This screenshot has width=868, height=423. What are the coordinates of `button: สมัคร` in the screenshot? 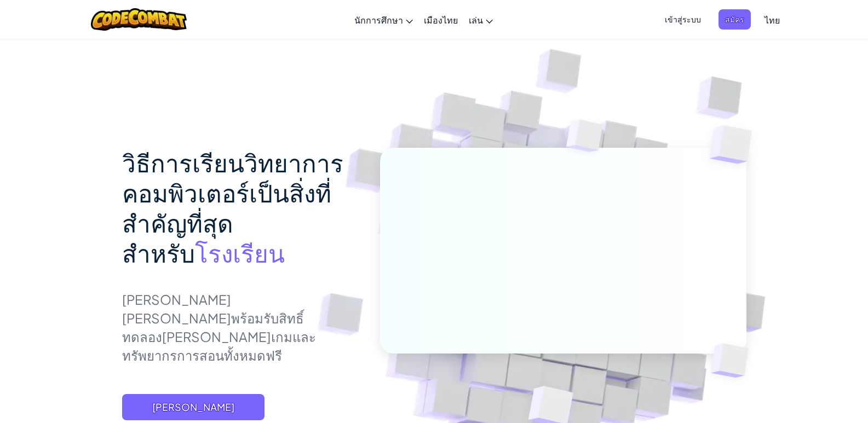 It's located at (734, 19).